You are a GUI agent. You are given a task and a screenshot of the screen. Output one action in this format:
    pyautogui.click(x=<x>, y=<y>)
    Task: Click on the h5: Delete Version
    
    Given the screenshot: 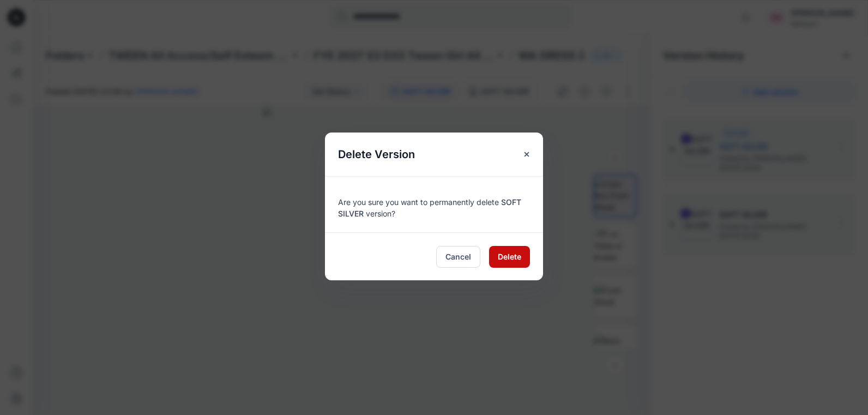 What is the action you would take?
    pyautogui.click(x=376, y=154)
    